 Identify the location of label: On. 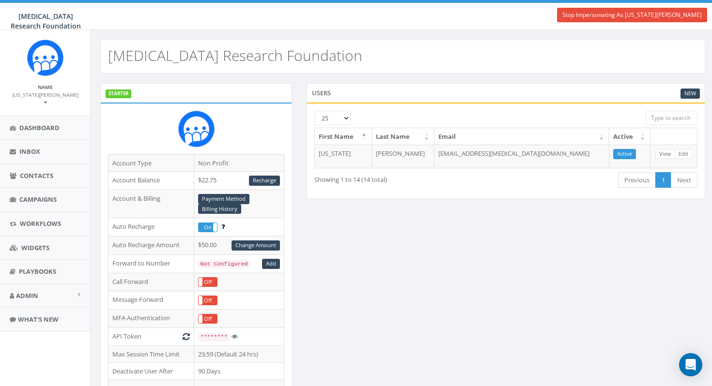
(208, 228).